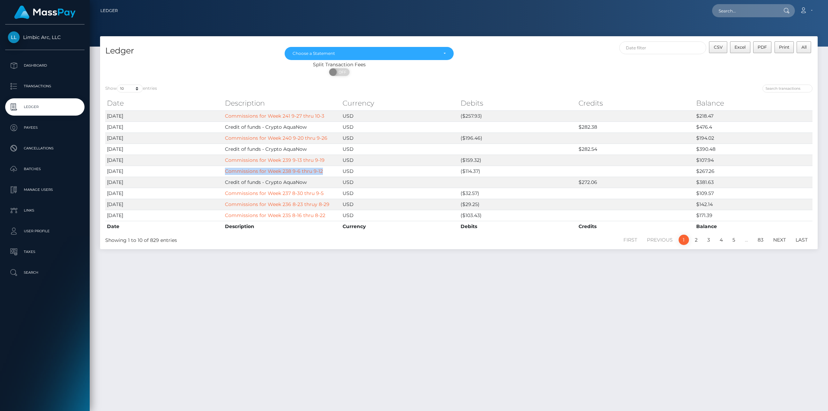  I want to click on a: Commissions for Week 237 8-30 thru 9-5, so click(274, 193).